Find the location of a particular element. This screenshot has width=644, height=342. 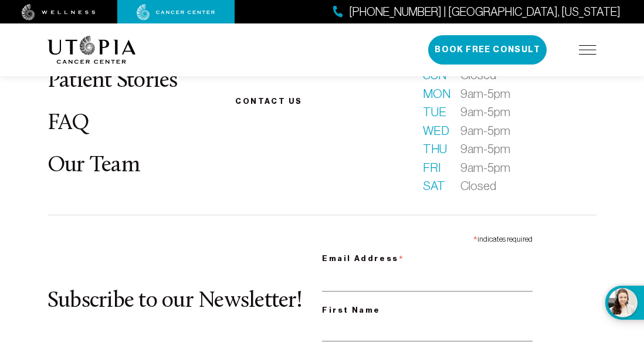

a: Patient Stories is located at coordinates (113, 81).